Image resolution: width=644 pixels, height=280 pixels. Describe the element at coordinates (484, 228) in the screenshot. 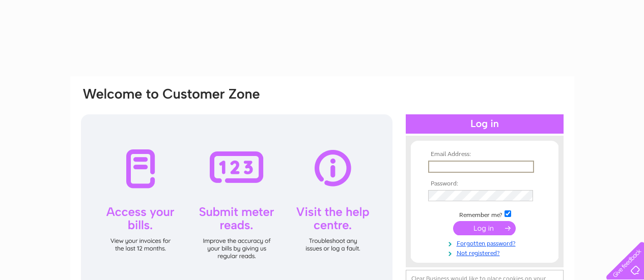

I see `input: Submit` at that location.